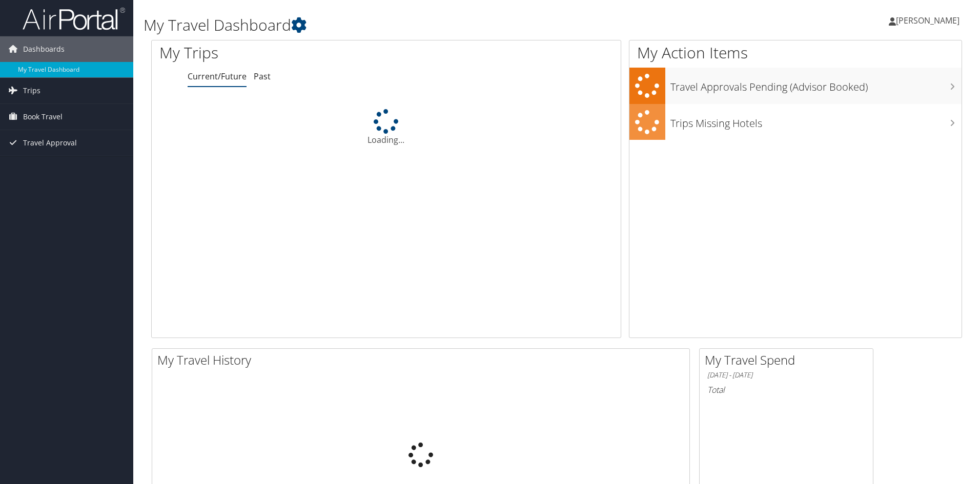 Image resolution: width=980 pixels, height=484 pixels. I want to click on a: Past, so click(262, 77).